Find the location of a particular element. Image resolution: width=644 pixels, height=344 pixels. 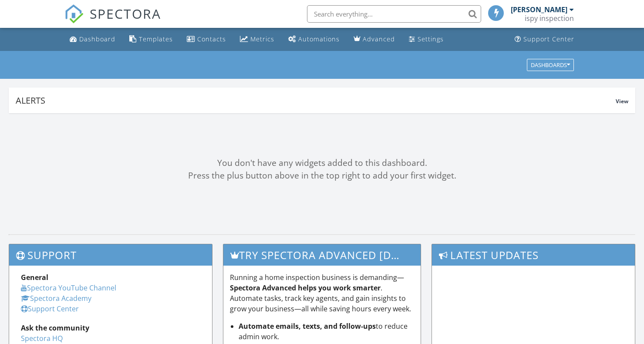

div: You don't have any widgets added to this dashboard. is located at coordinates (322, 163).